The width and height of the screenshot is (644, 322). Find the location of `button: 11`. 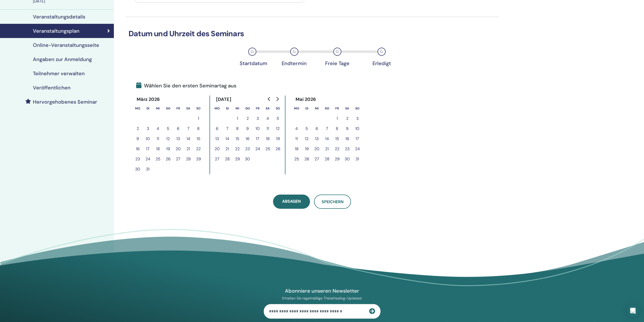

button: 11 is located at coordinates (158, 139).